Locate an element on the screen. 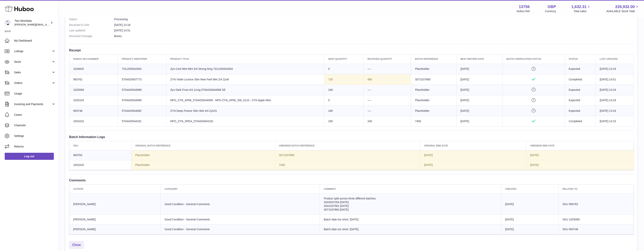 This screenshot has height=251, width=644. td: 720 is located at coordinates (344, 79).